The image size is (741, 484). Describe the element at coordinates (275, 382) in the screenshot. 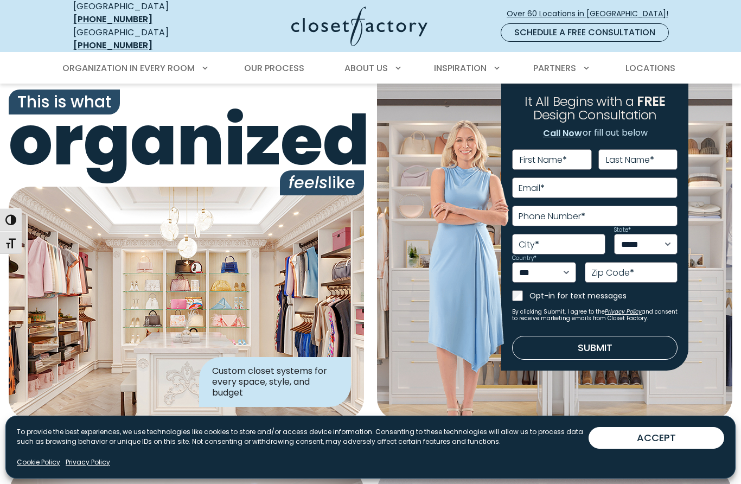

I see `div: Custom closet systems for every space, style, and budget` at that location.